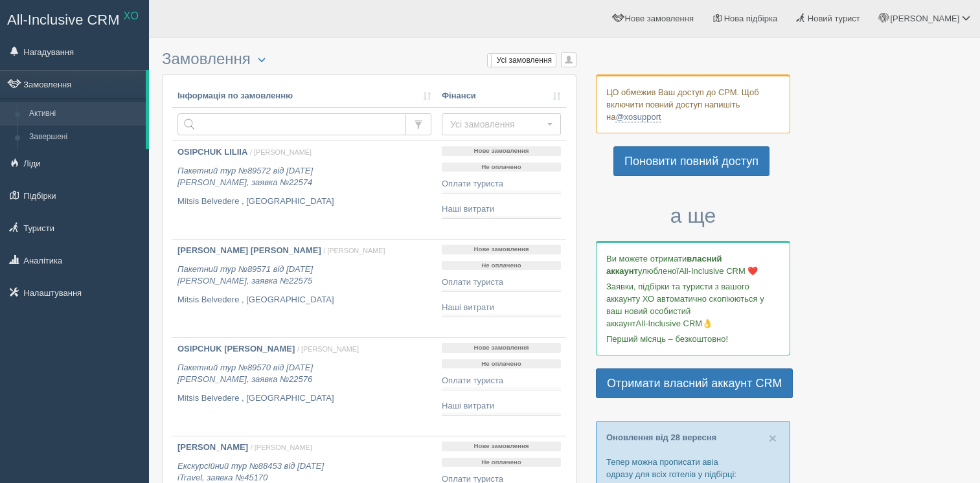 Image resolution: width=980 pixels, height=483 pixels. I want to click on h3: а ще, so click(693, 215).